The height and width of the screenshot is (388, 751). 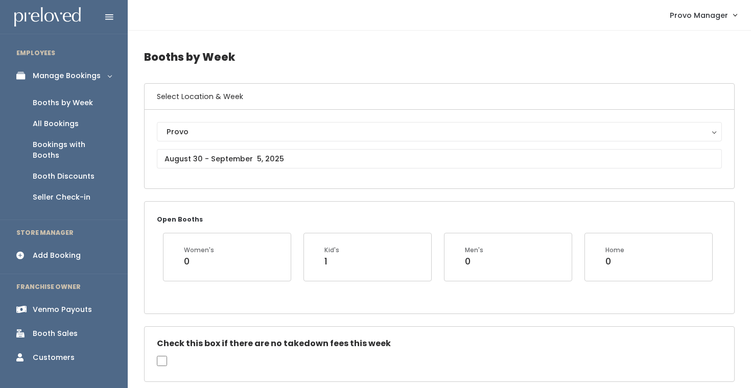 What do you see at coordinates (474, 250) in the screenshot?
I see `div: Men's` at bounding box center [474, 250].